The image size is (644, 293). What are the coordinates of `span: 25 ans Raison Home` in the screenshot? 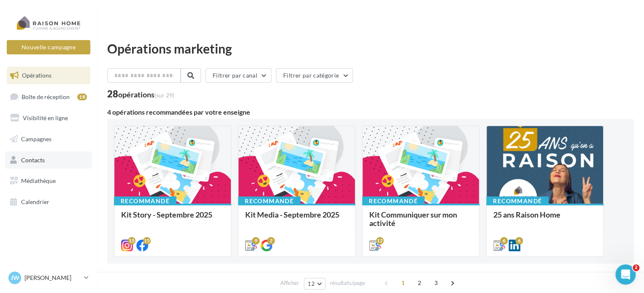 It's located at (526, 215).